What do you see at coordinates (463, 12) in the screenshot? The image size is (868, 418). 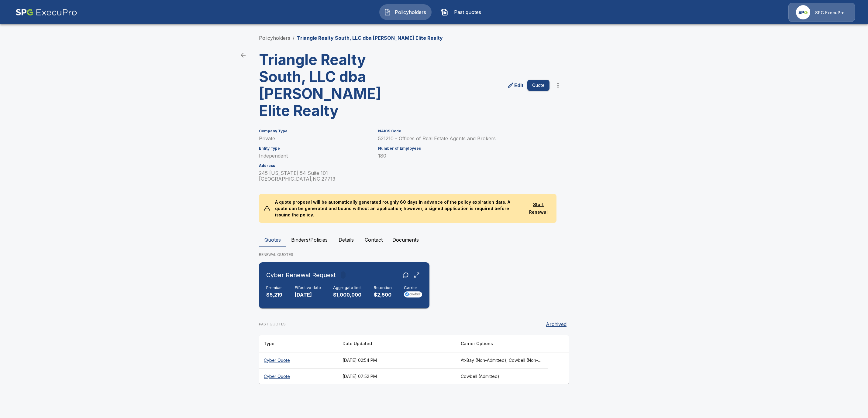 I see `a: Past quotes IconPast quotes` at bounding box center [463, 12].